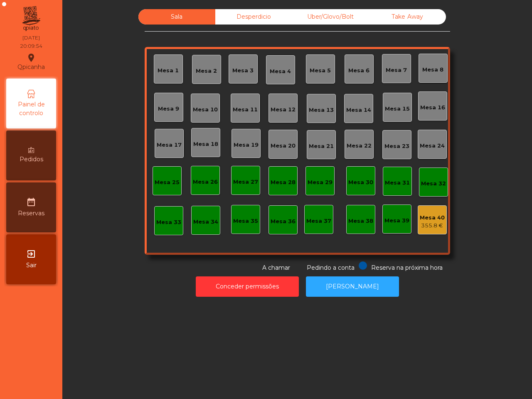  Describe the element at coordinates (359, 110) in the screenshot. I see `div: Mesa 14` at that location.